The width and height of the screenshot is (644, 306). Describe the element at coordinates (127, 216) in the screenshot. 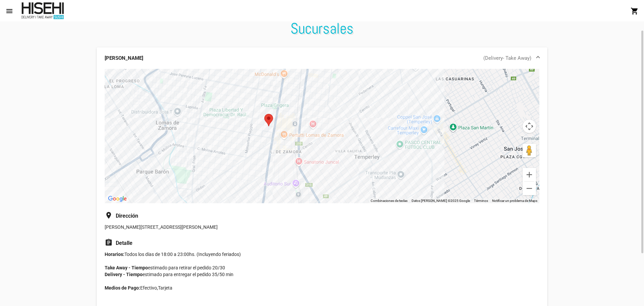

I see `strong: Dirección` at that location.